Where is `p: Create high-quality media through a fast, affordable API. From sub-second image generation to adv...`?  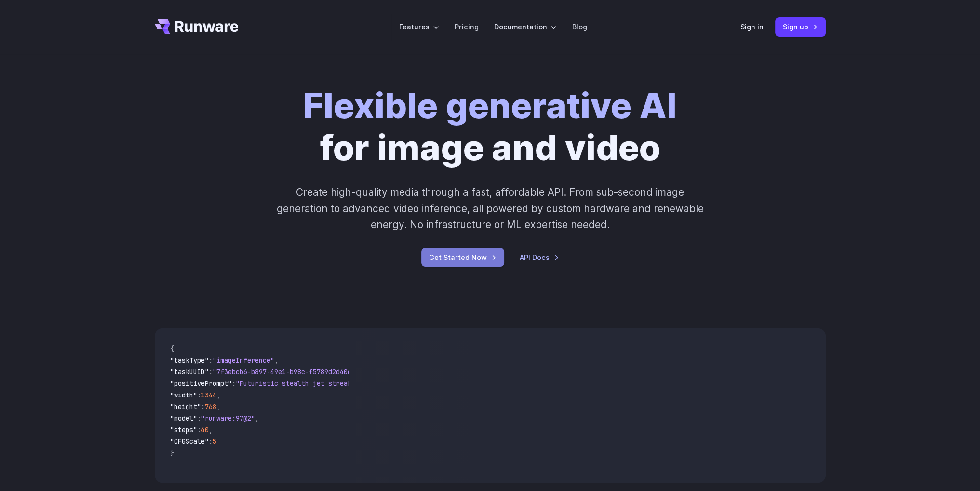
p: Create high-quality media through a fast, affordable API. From sub-second image generation to adv... is located at coordinates (490, 208).